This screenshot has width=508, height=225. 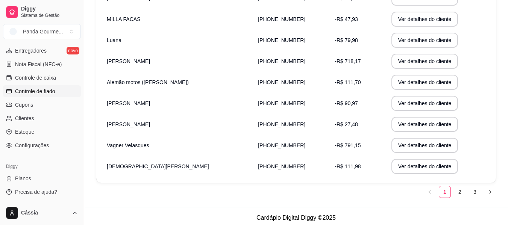 I want to click on a: Cupons, so click(x=42, y=105).